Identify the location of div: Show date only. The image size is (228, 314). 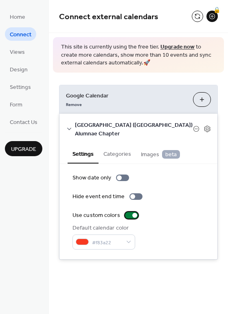
(92, 178).